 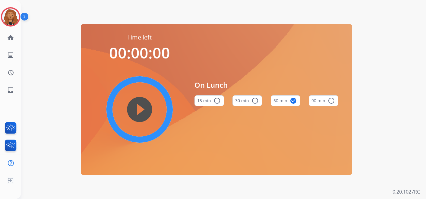 I want to click on mat-icon: inbox, so click(x=11, y=90).